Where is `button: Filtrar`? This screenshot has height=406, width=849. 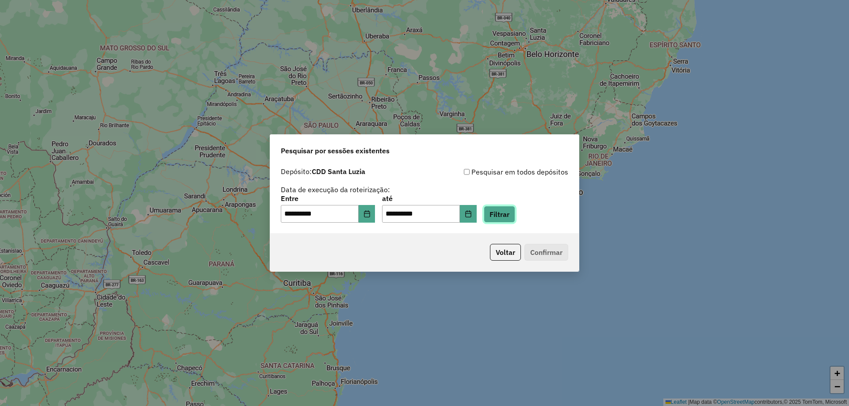 button: Filtrar is located at coordinates (499, 214).